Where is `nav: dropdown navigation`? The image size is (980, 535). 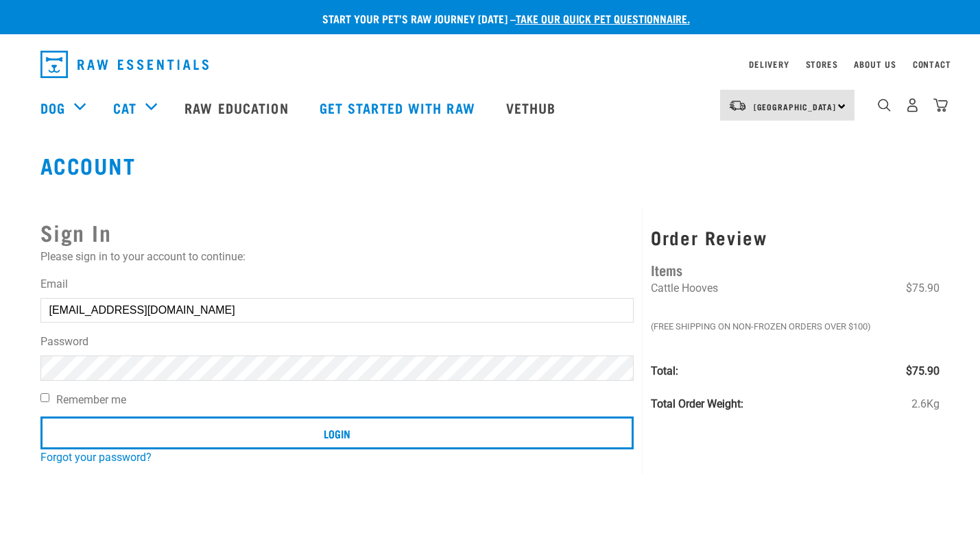
nav: dropdown navigation is located at coordinates (490, 65).